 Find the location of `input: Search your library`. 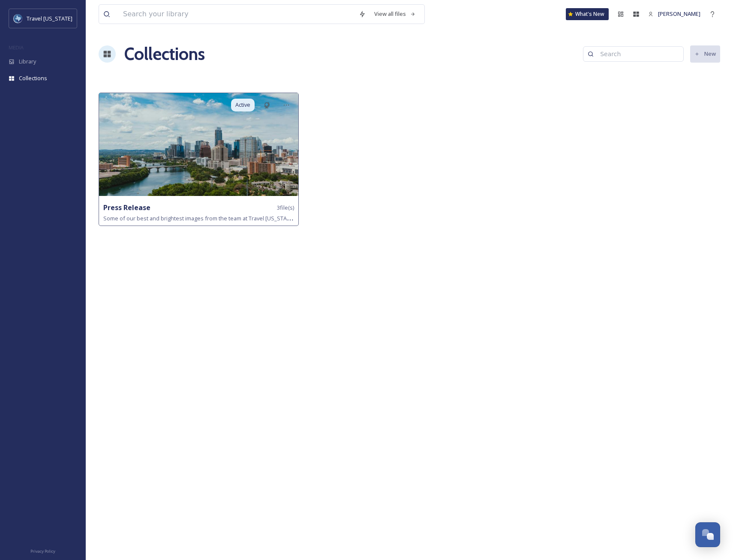

input: Search your library is located at coordinates (237, 14).